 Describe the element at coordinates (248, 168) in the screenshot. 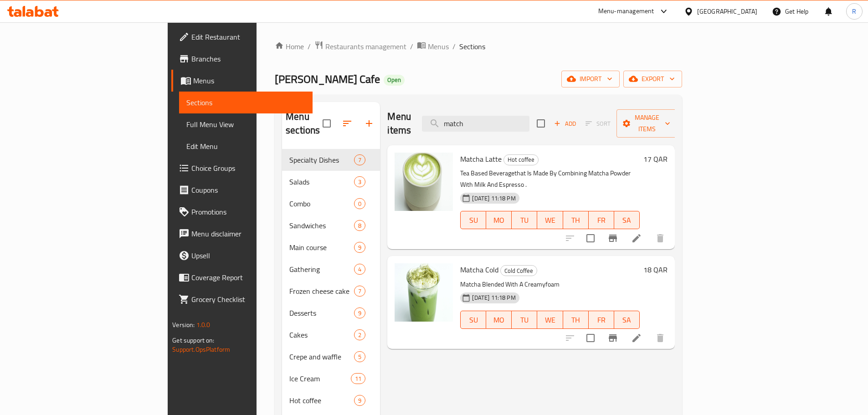

I see `span: Choice Groups` at that location.